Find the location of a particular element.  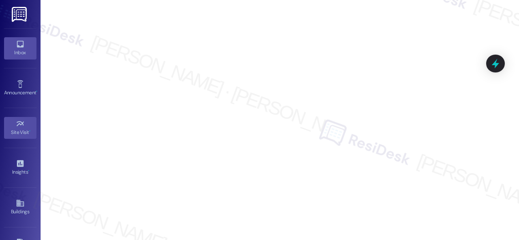

a: Inbox is located at coordinates (20, 48).